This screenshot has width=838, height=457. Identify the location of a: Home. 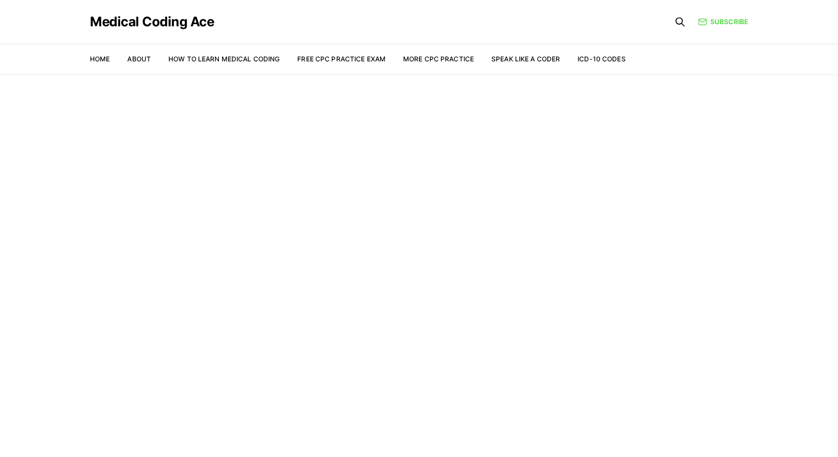
(100, 59).